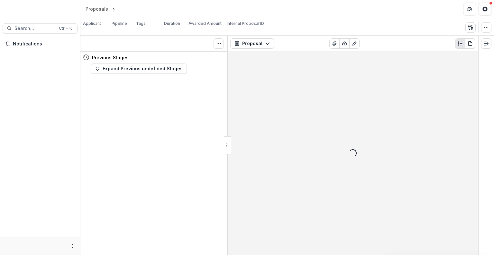  What do you see at coordinates (35, 28) in the screenshot?
I see `span: Search...` at bounding box center [35, 28].